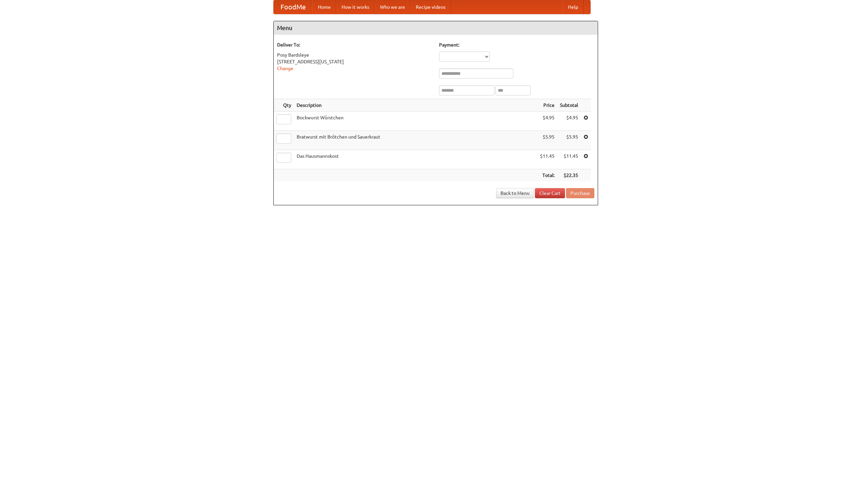 The image size is (864, 477). I want to click on th: Price, so click(547, 105).